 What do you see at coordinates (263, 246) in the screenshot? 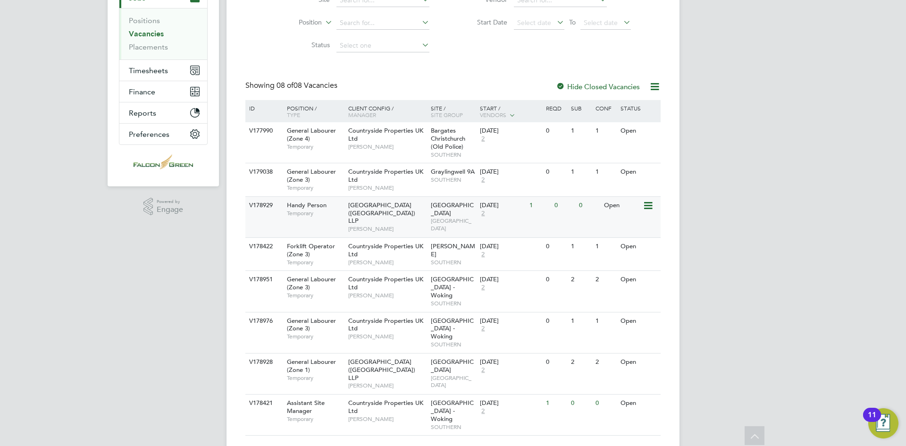
I see `div: V178422` at bounding box center [263, 246].